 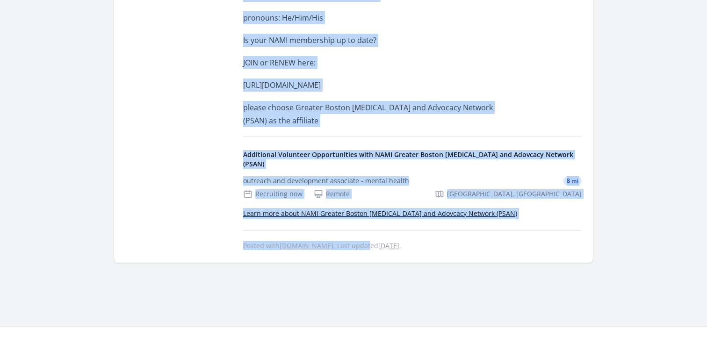 What do you see at coordinates (573, 181) in the screenshot?
I see `span: 8 mi` at bounding box center [573, 181].